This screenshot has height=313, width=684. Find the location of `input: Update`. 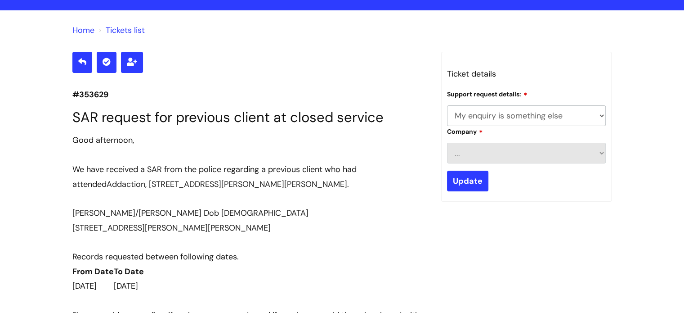

input: Update is located at coordinates (468, 181).